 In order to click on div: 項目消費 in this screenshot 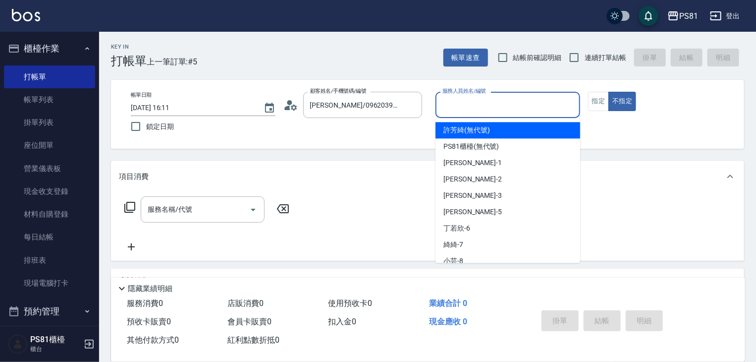, I will do `click(428, 176)`.